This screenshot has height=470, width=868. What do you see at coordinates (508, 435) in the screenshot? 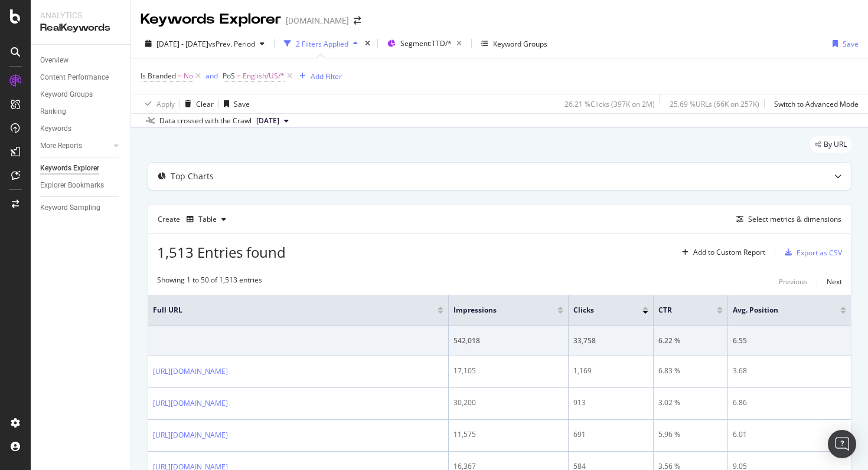
I see `div: 11,575` at bounding box center [508, 435].